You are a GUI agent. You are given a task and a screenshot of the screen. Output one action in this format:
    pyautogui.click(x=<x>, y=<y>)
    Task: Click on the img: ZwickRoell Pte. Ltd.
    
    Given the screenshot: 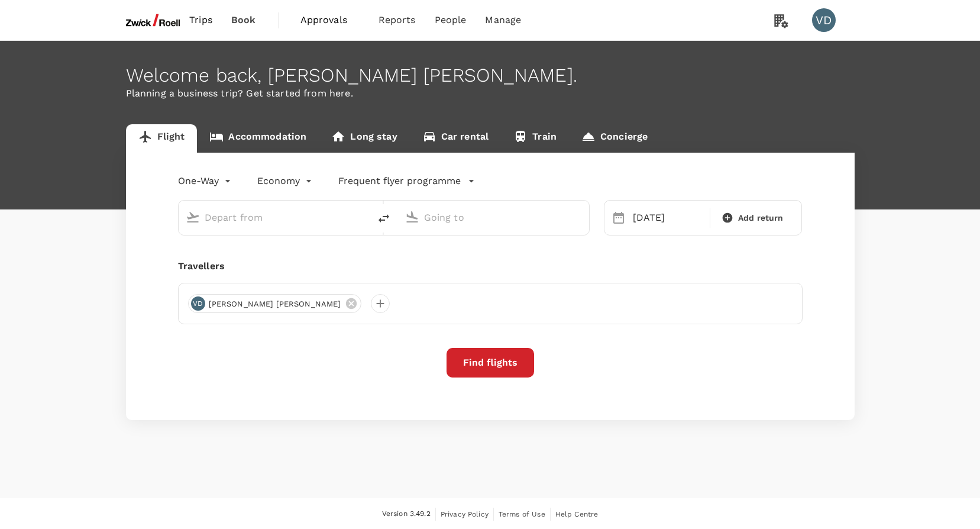 What is the action you would take?
    pyautogui.click(x=153, y=20)
    